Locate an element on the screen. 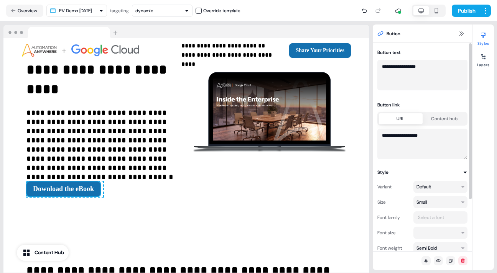  button: Overview is located at coordinates (25, 11).